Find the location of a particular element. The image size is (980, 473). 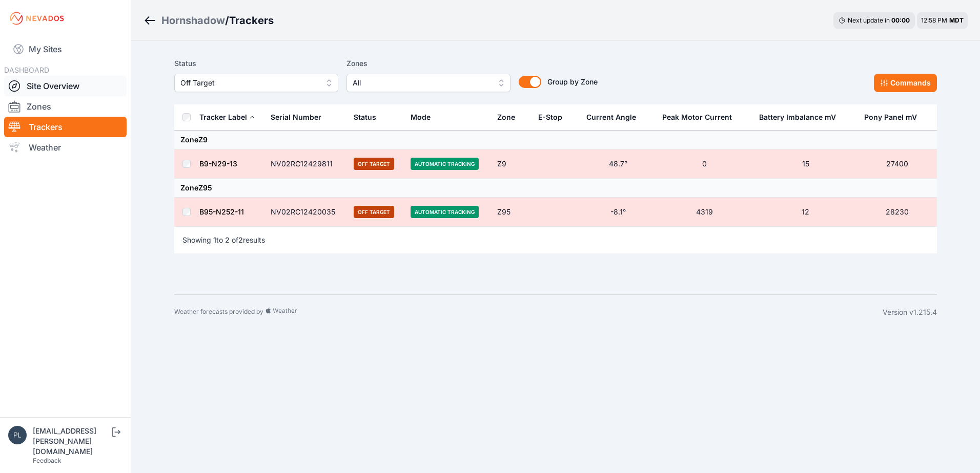

td: 48.7° is located at coordinates (618, 164).